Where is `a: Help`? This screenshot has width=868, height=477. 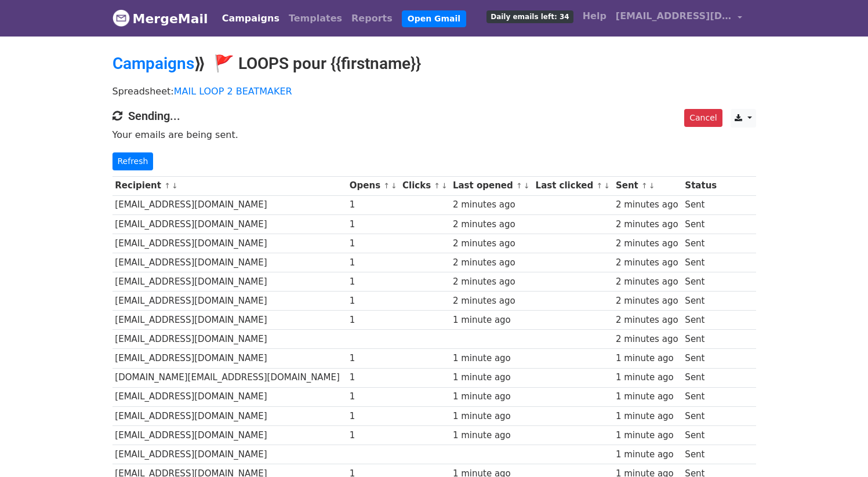
a: Help is located at coordinates (594, 16).